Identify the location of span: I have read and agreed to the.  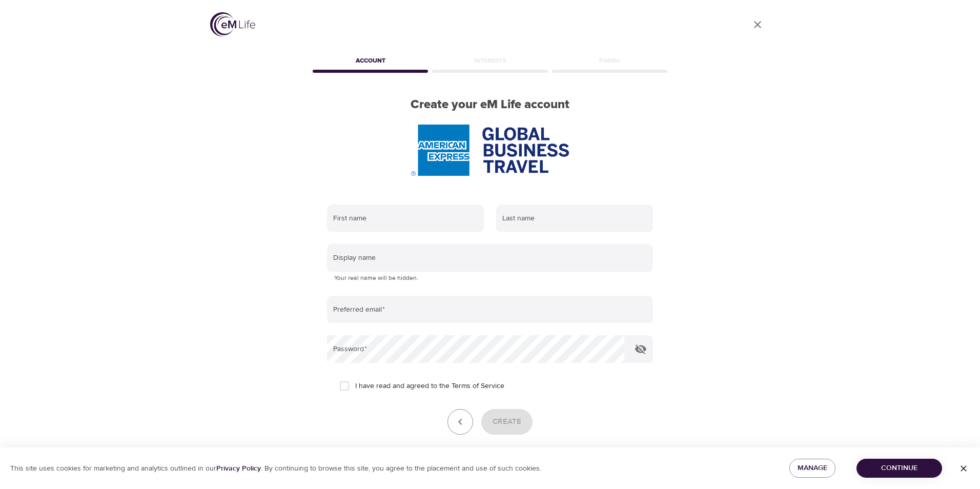
(430, 386).